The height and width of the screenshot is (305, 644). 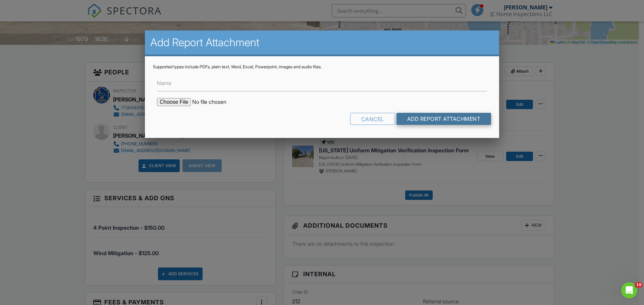 What do you see at coordinates (639, 285) in the screenshot?
I see `span: 10` at bounding box center [639, 285].